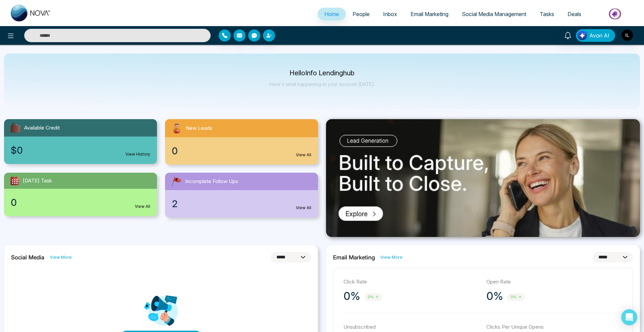  I want to click on span: Email Marketing, so click(429, 14).